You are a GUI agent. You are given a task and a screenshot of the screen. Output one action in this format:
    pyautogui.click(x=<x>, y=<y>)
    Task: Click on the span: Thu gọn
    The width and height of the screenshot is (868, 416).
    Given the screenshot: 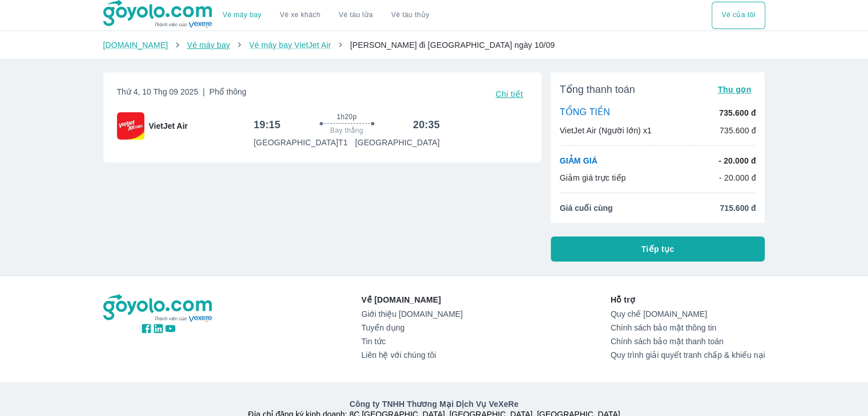 What is the action you would take?
    pyautogui.click(x=735, y=90)
    